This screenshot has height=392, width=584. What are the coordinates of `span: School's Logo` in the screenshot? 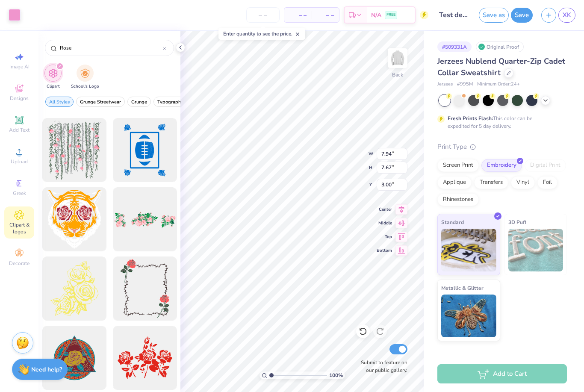 It's located at (85, 87).